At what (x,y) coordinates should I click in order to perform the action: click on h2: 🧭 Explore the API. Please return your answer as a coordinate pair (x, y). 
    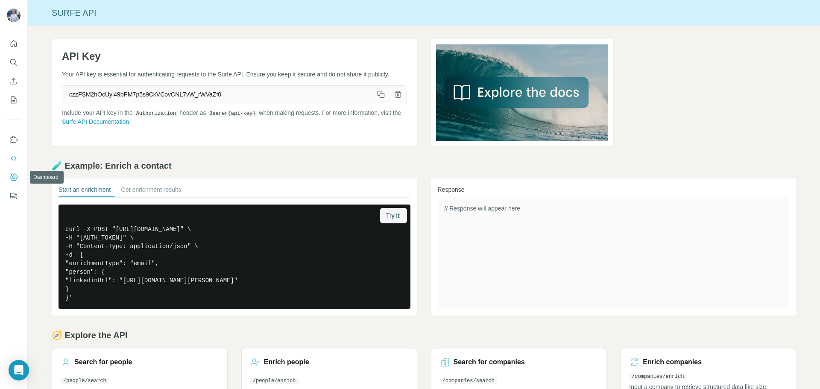
    Looking at the image, I should click on (424, 335).